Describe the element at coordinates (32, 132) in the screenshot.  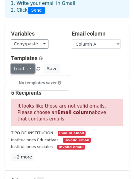
I see `small: TIPO DE INSTITUCIÓN` at that location.